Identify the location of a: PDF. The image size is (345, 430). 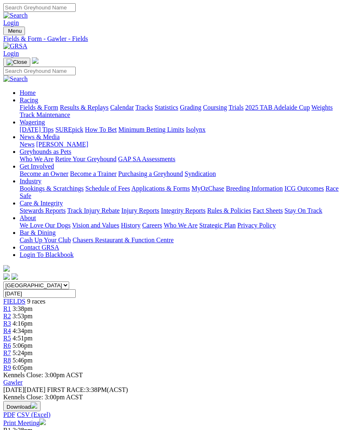
(9, 414).